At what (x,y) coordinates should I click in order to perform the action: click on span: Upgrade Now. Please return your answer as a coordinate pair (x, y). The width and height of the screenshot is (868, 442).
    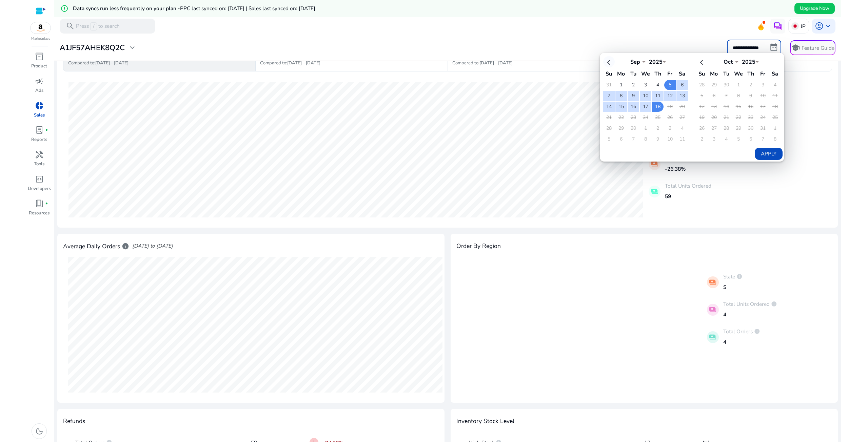
    Looking at the image, I should click on (814, 8).